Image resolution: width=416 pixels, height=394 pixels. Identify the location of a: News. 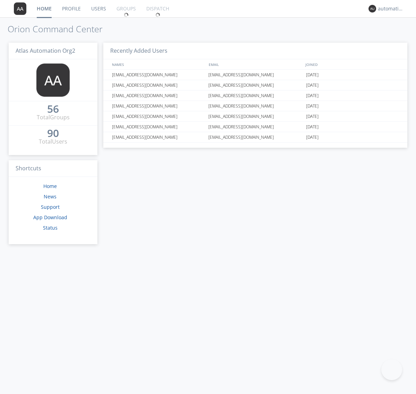
(50, 196).